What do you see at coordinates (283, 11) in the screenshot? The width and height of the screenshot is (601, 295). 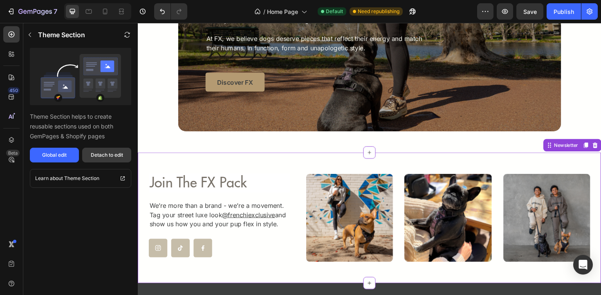 I see `span: Home Page` at bounding box center [283, 11].